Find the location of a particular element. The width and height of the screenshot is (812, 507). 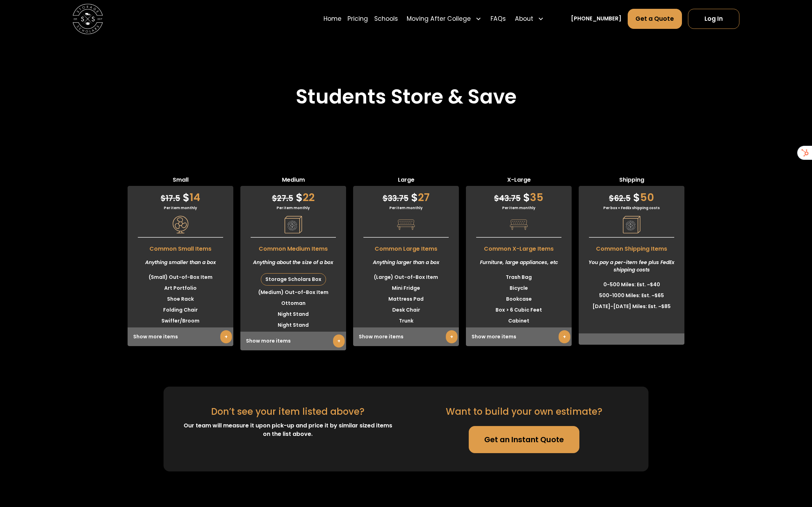

a: home is located at coordinates (88, 19).